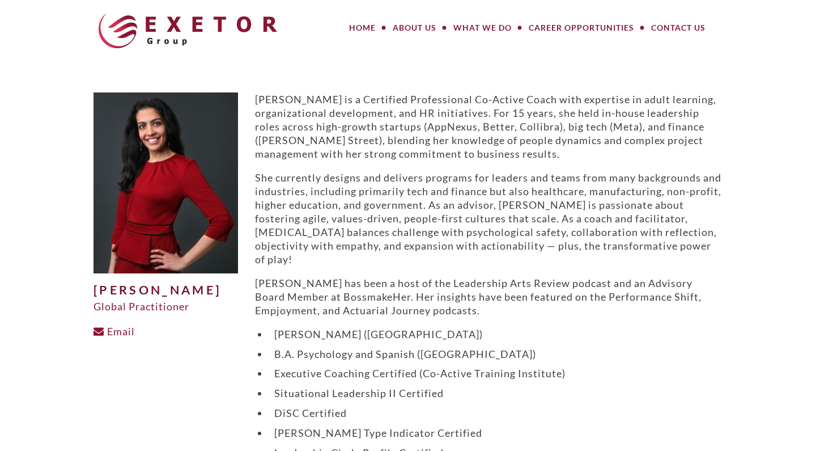 This screenshot has width=816, height=451. I want to click on li: Situational Leadership II Certified, so click(496, 393).